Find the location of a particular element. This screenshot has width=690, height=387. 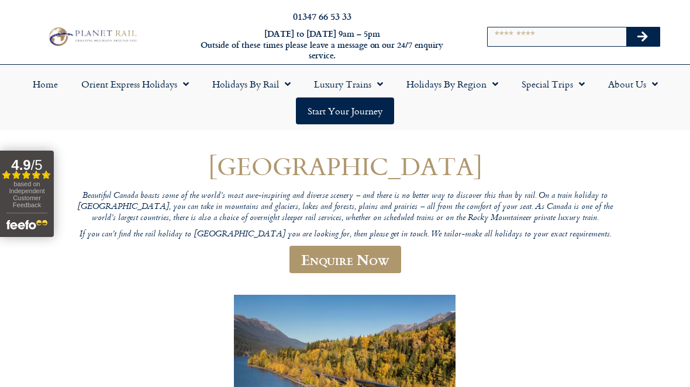

a: Home is located at coordinates (45, 84).